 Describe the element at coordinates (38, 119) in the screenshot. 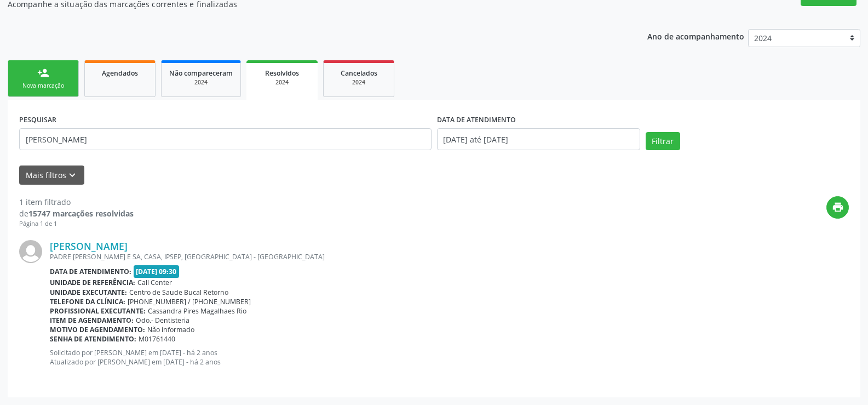

I see `label: PESQUISAR` at that location.